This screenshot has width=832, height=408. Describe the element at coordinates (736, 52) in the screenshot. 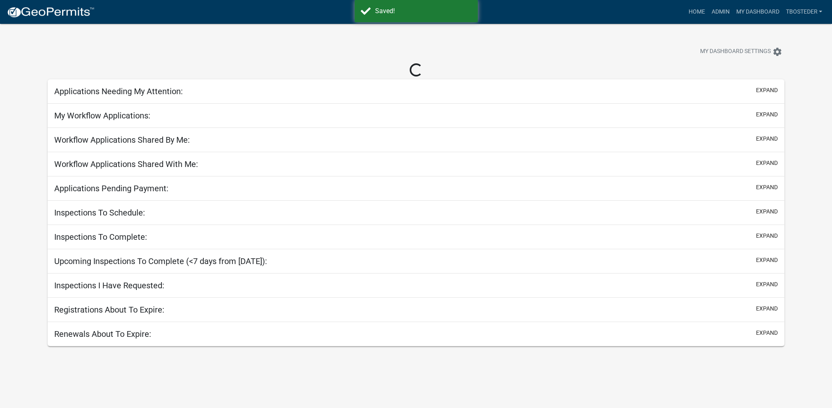

I see `span: My Dashboard Settings` at that location.